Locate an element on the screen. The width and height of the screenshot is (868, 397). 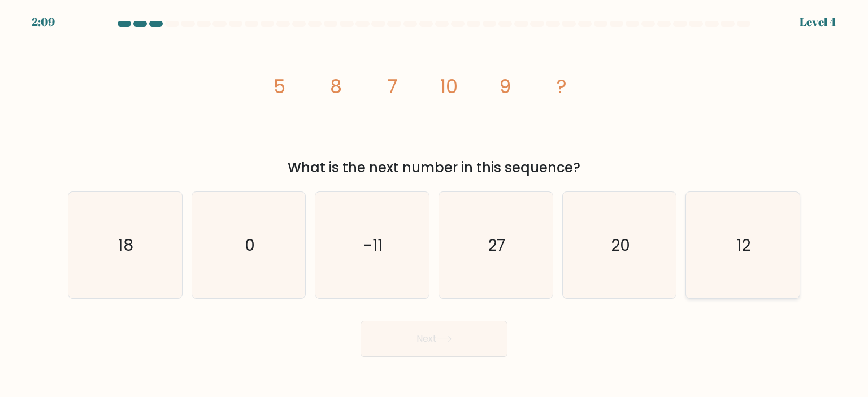
div: Level 4 is located at coordinates (818, 22).